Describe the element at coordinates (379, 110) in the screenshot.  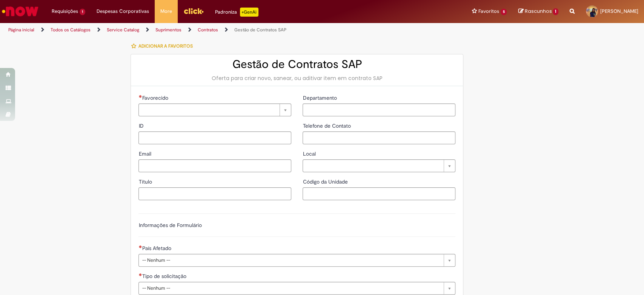
I see `input: Departamento` at that location.